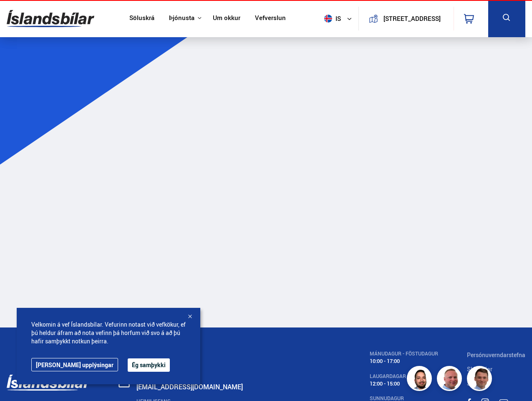 The image size is (532, 401). Describe the element at coordinates (226, 19) in the screenshot. I see `a: Um okkur` at that location.